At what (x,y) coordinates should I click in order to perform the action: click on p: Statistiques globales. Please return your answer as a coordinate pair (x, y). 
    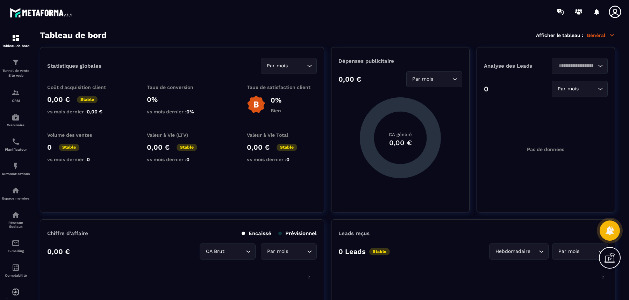
    Looking at the image, I should click on (74, 66).